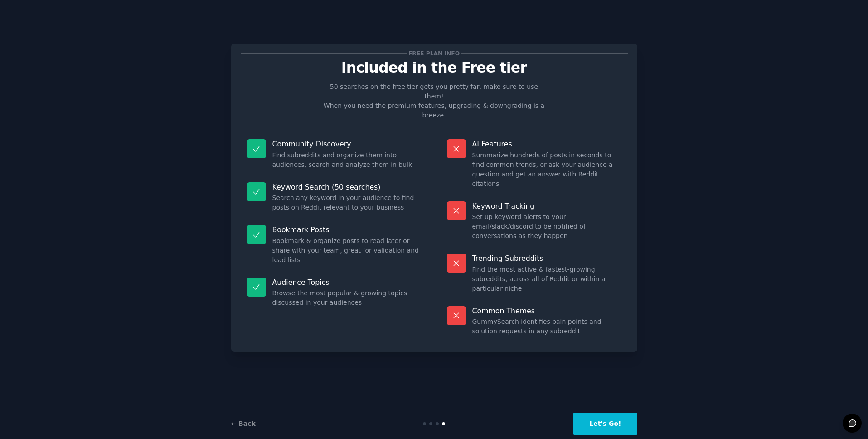 The width and height of the screenshot is (868, 439). What do you see at coordinates (243, 424) in the screenshot?
I see `a: ← Back` at bounding box center [243, 424].